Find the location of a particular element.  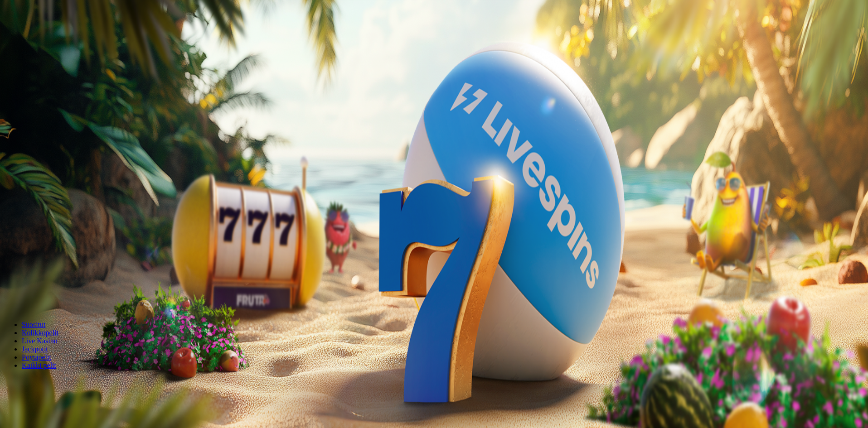

span: Pöytäpelit is located at coordinates (36, 357).